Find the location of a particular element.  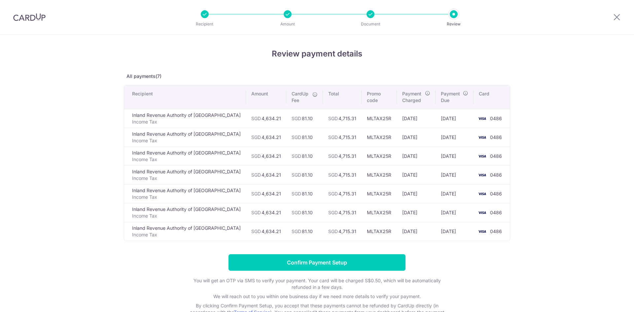

th: Recipient is located at coordinates (185, 97).